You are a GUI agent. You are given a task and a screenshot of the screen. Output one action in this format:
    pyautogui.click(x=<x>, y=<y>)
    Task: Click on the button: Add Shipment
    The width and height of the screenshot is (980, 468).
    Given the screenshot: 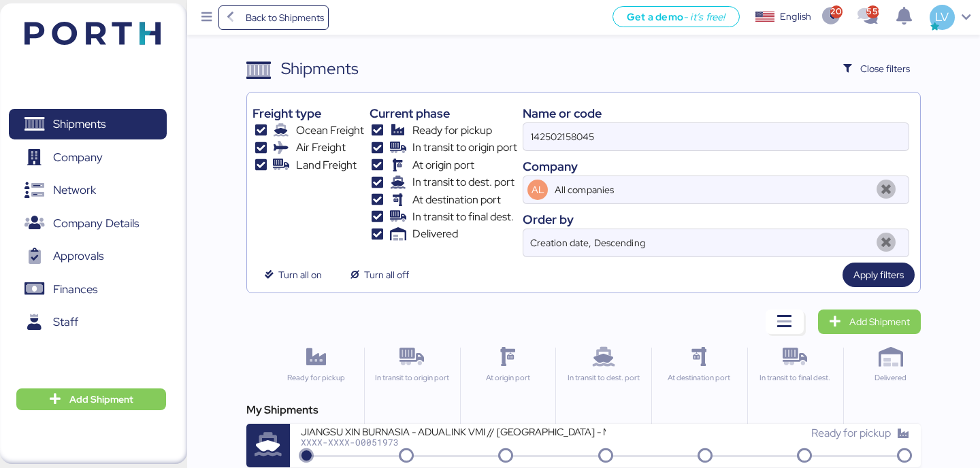 What is the action you would take?
    pyautogui.click(x=91, y=399)
    